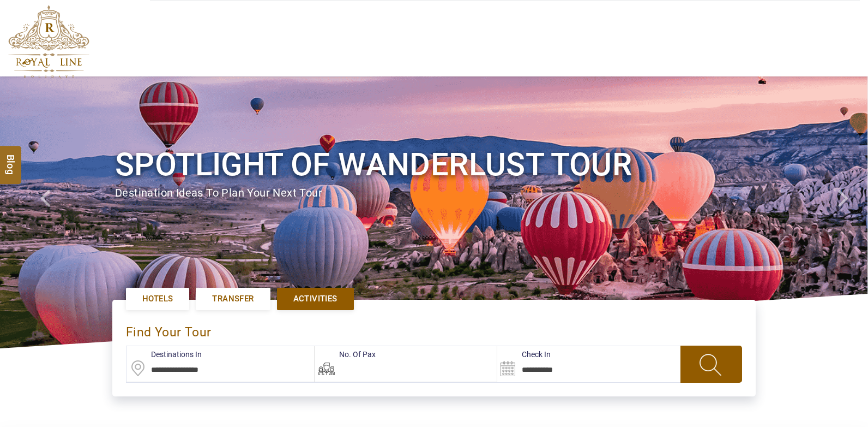 The height and width of the screenshot is (427, 868). I want to click on img: The Royal Line Holidays, so click(49, 41).